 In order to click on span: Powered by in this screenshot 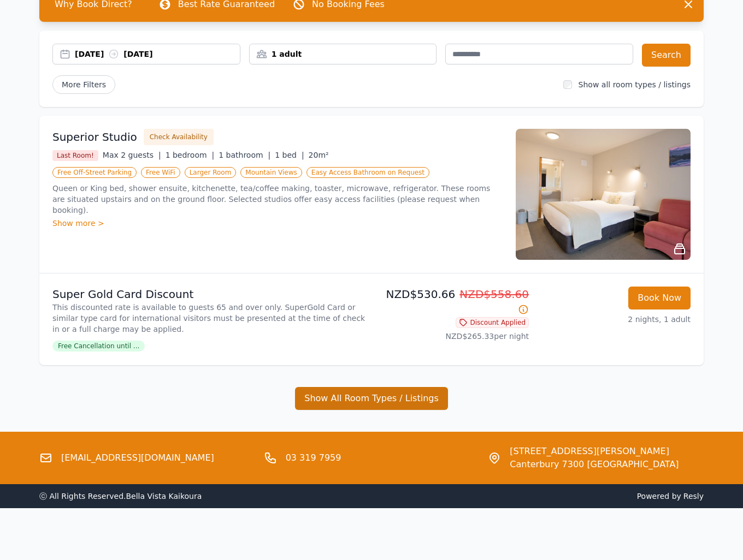, I will do `click(540, 496)`.